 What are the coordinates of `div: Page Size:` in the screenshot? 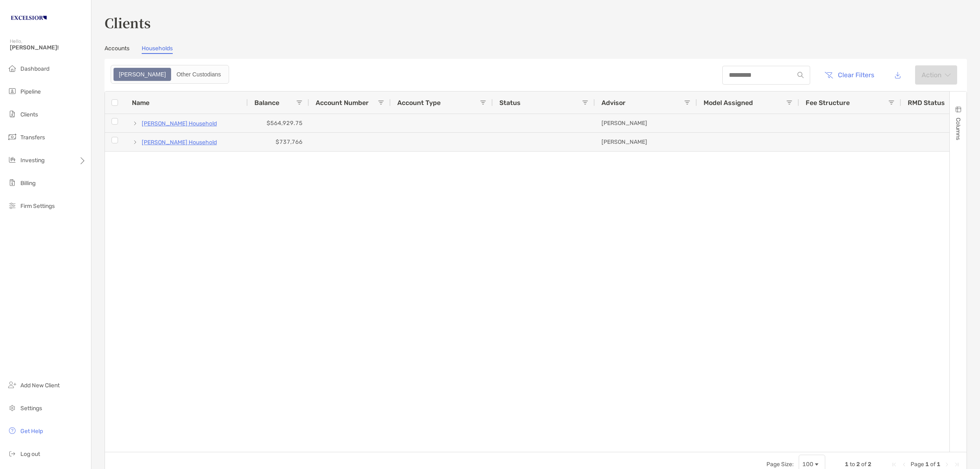 It's located at (780, 465).